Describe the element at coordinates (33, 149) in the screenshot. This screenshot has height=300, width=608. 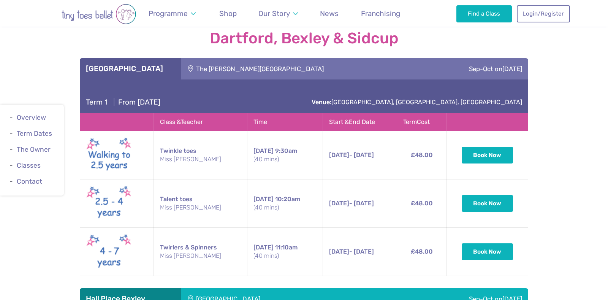
I see `a: The Owner` at that location.